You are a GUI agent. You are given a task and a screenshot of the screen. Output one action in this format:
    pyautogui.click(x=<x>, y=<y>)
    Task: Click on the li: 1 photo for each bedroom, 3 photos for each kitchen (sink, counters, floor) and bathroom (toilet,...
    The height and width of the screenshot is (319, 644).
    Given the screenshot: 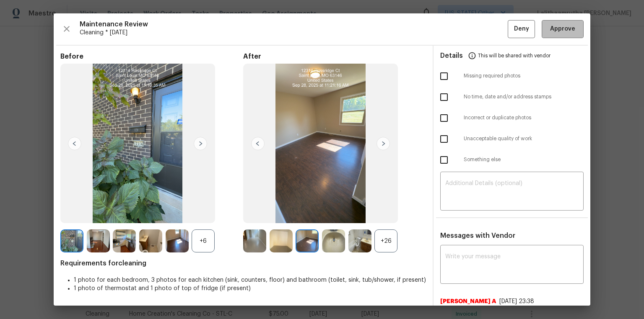 What is the action you would take?
    pyautogui.click(x=250, y=280)
    